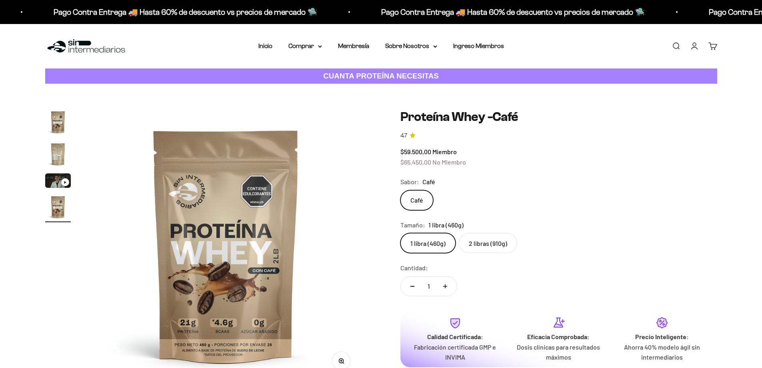 The image size is (762, 368). Describe the element at coordinates (381, 76) in the screenshot. I see `a: CUANTA PROTEÍNA NECESITAS` at that location.